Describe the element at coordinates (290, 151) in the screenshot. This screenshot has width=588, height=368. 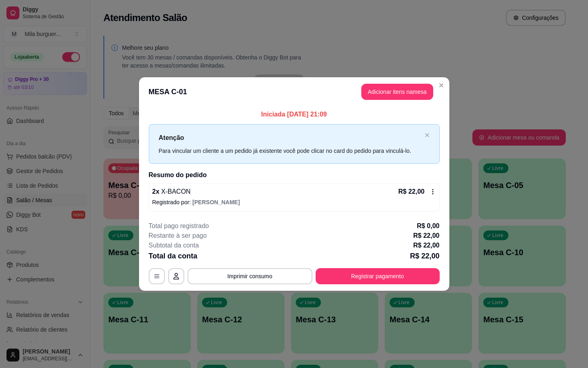
I see `div: Para vincular um cliente a um pedido já existente você pode clicar no card do pedido para vinculá...` at that location.